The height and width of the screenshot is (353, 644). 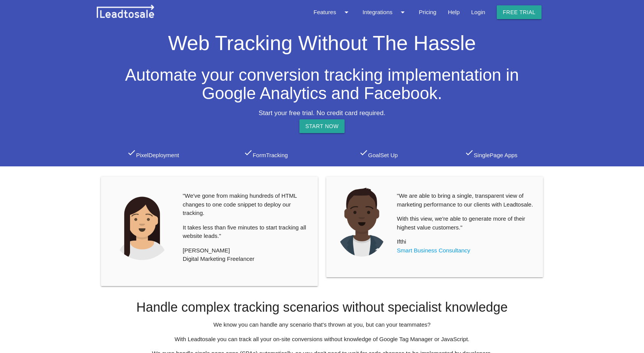 I want to click on p: Set Up, so click(x=378, y=154).